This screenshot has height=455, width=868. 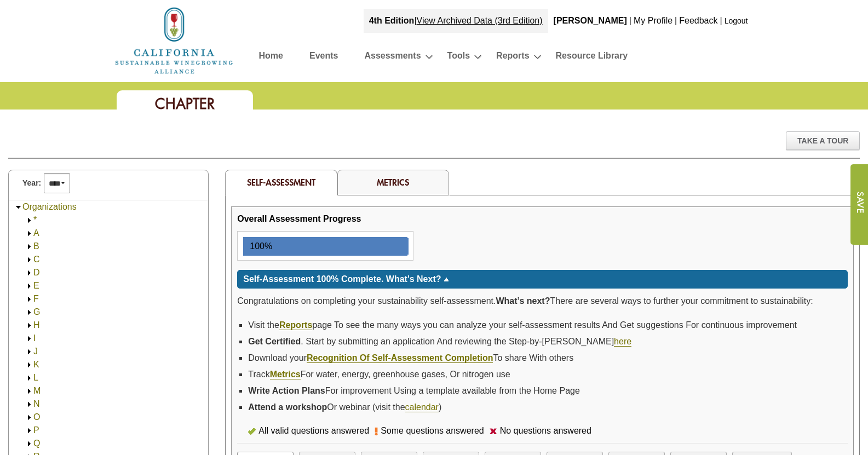 I want to click on a: J, so click(x=36, y=351).